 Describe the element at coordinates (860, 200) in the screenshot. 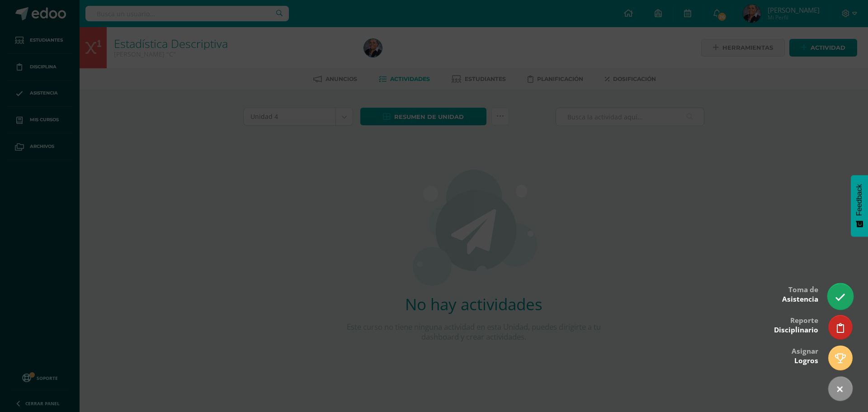

I see `span: Feedback` at that location.